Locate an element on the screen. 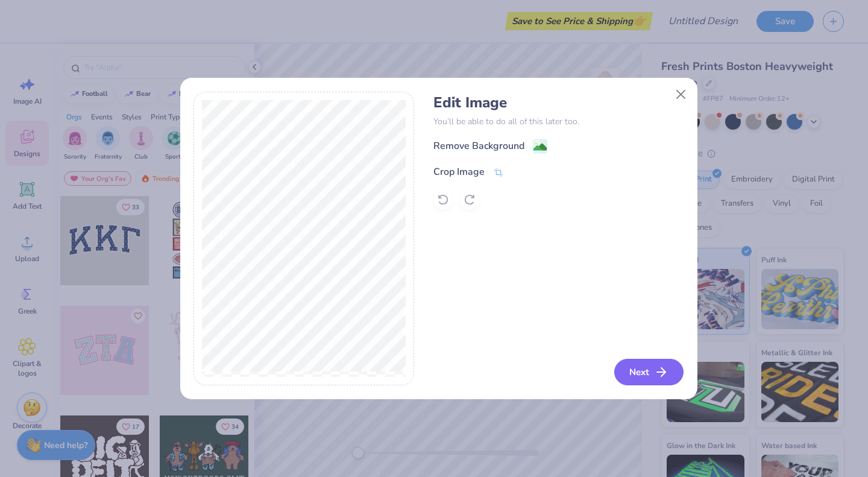 The image size is (868, 477). button: Next is located at coordinates (649, 372).